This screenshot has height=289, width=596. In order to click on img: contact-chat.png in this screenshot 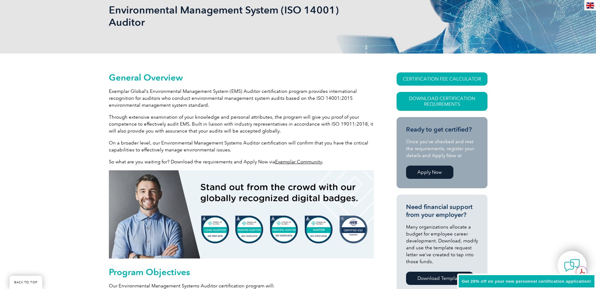, I will do `click(572, 266)`.